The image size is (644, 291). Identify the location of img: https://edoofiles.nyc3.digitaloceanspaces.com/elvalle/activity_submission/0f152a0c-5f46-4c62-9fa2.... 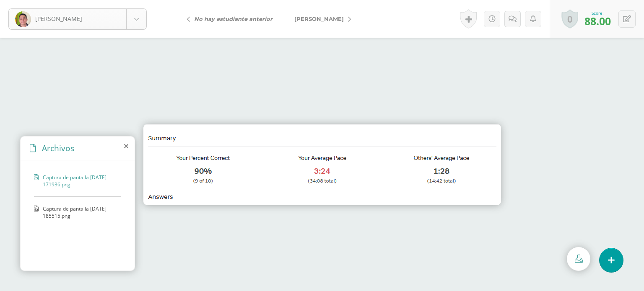
(322, 165).